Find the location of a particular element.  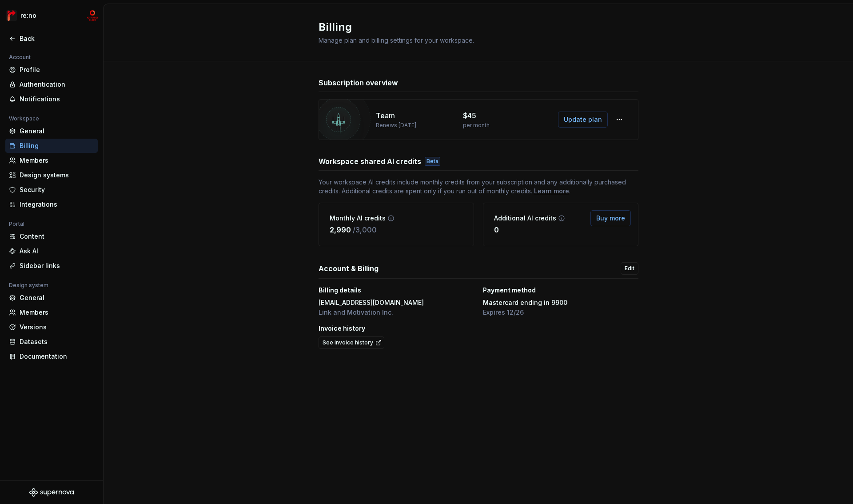

div: Beta is located at coordinates (432, 161).